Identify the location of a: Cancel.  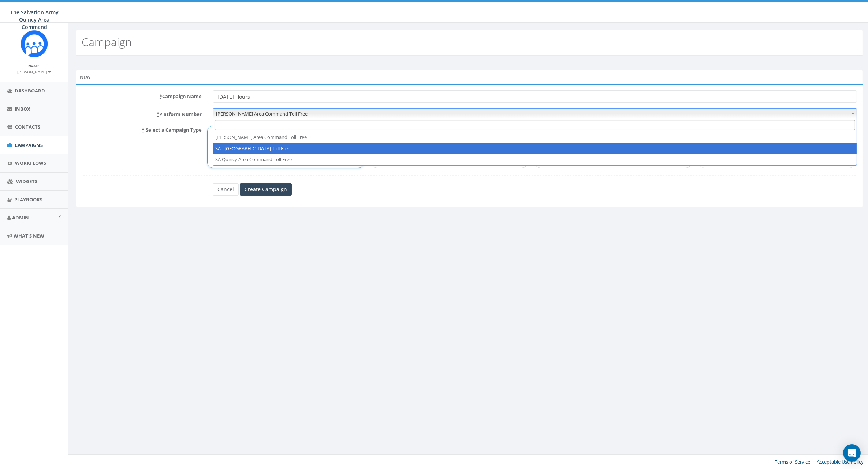
(225, 189).